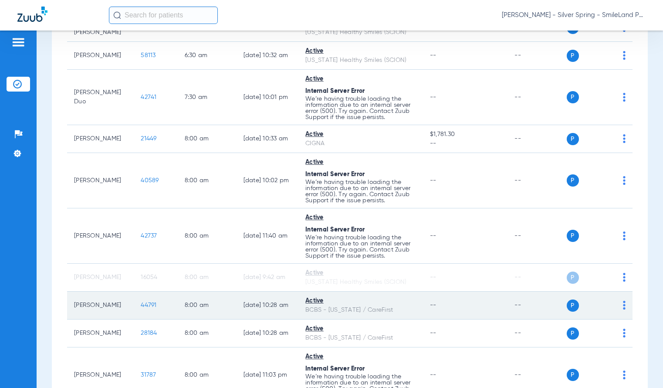  I want to click on img: Search Icon, so click(117, 15).